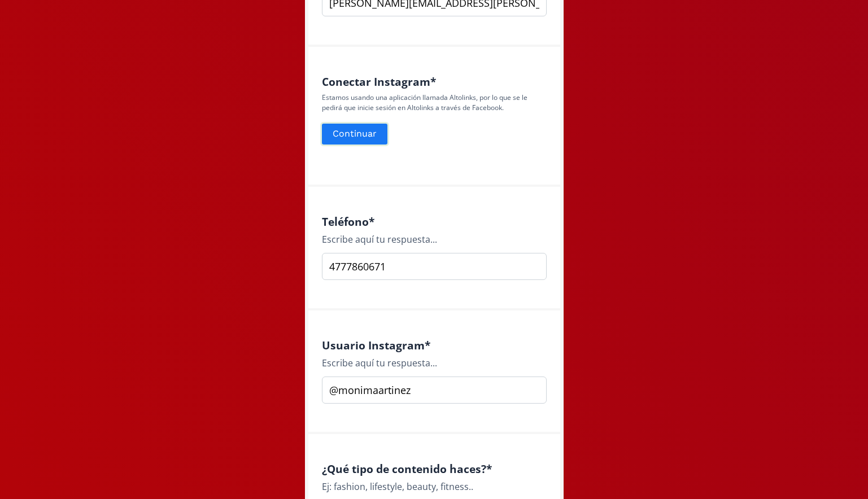 The height and width of the screenshot is (499, 868). What do you see at coordinates (434, 487) in the screenshot?
I see `div: Ej: fashion, lifestyle, beauty, fitness..` at bounding box center [434, 487].